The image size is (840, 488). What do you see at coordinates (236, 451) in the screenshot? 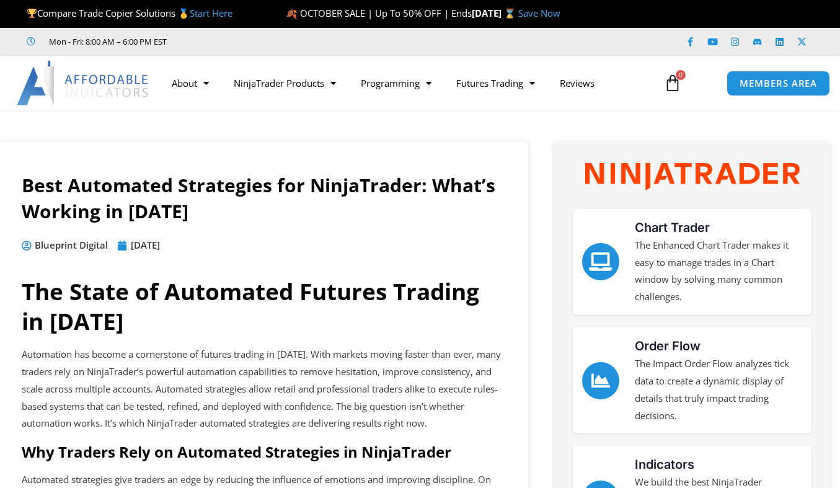
I see `strong: Why Traders Rely on Automated Strategies in NinjaTrader` at bounding box center [236, 451].